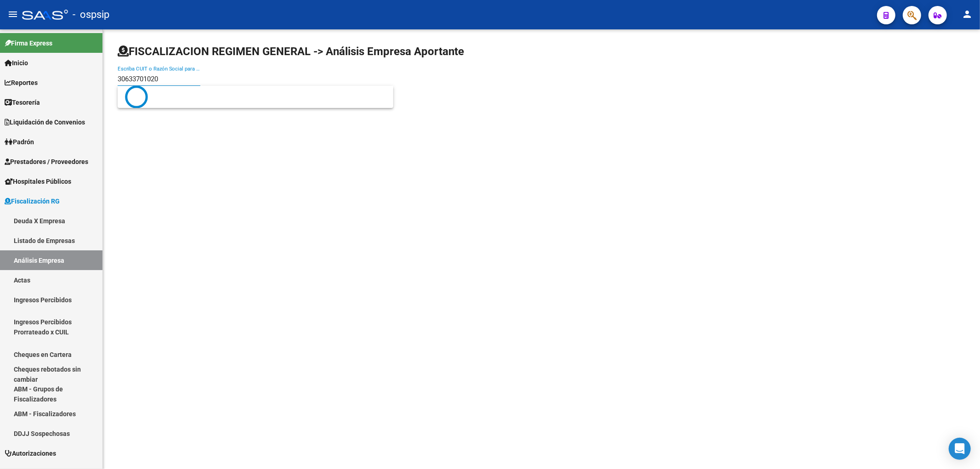 This screenshot has width=980, height=469. What do you see at coordinates (19, 142) in the screenshot?
I see `span: Padrón` at bounding box center [19, 142].